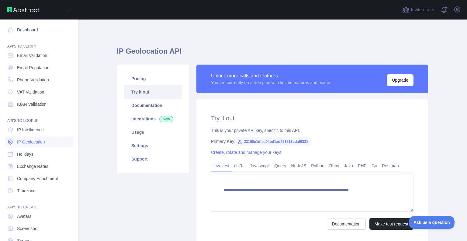 Image resolution: width=467 pixels, height=241 pixels. I want to click on a: NodeJS, so click(299, 166).